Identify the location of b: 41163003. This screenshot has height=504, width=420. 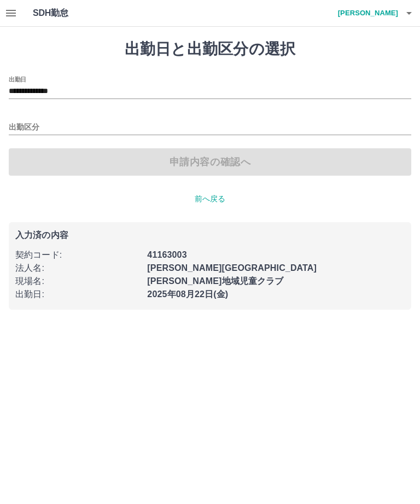
(167, 255).